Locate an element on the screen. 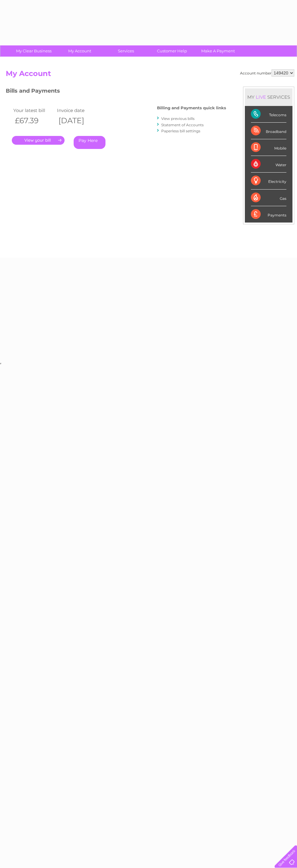 This screenshot has height=868, width=297. td: Invoice date is located at coordinates (77, 110).